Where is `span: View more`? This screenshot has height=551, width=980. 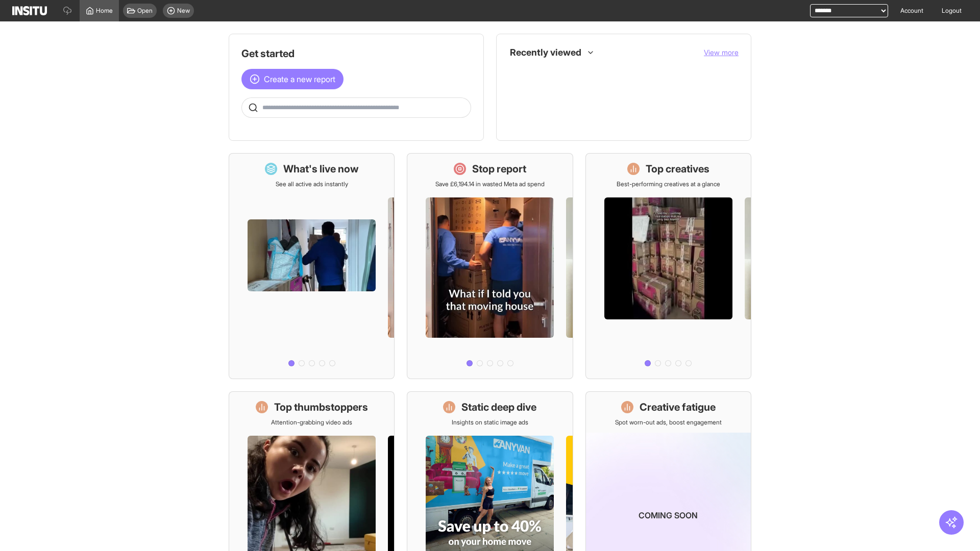 span: View more is located at coordinates (722, 52).